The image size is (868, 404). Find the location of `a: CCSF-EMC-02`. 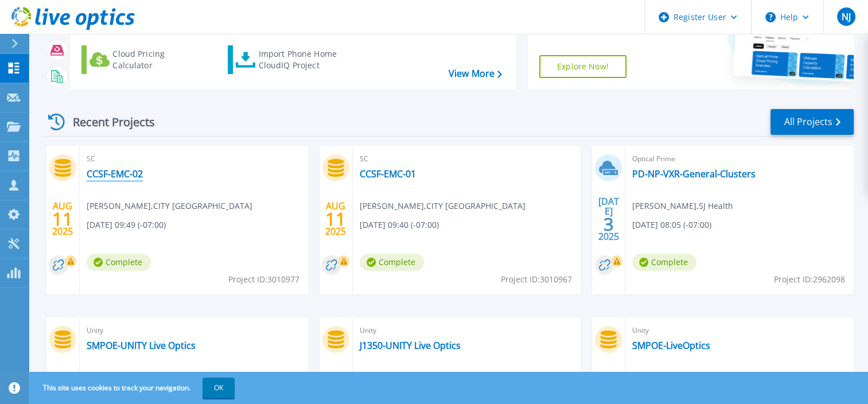

a: CCSF-EMC-02 is located at coordinates (115, 174).